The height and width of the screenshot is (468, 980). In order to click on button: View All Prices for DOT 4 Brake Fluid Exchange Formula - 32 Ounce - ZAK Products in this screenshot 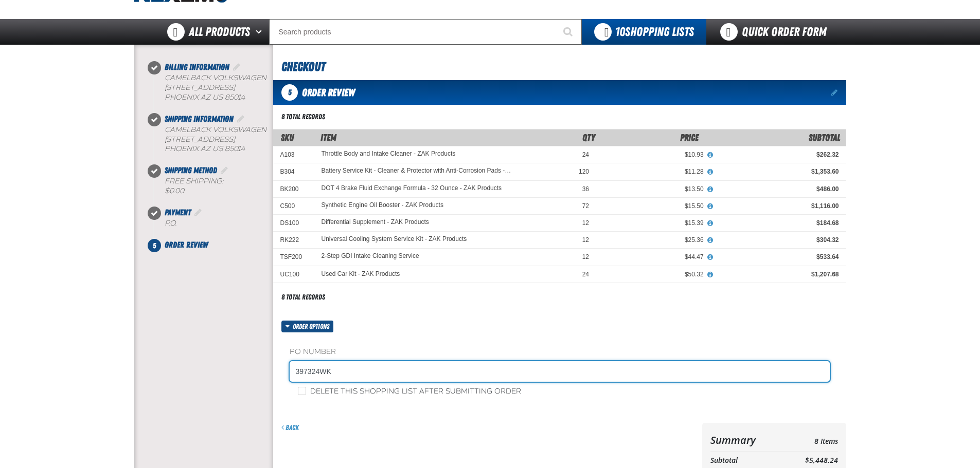, I will do `click(710, 190)`.